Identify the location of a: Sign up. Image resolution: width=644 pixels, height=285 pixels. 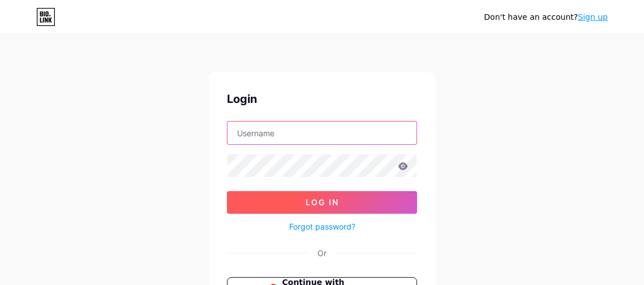
(592, 17).